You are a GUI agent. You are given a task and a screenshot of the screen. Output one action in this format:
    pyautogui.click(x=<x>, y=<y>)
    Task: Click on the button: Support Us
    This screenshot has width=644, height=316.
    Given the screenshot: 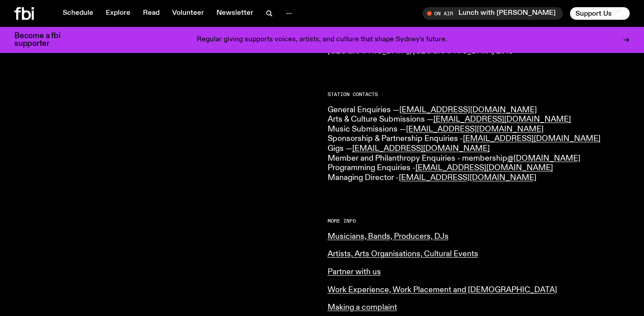 What is the action you would take?
    pyautogui.click(x=600, y=14)
    